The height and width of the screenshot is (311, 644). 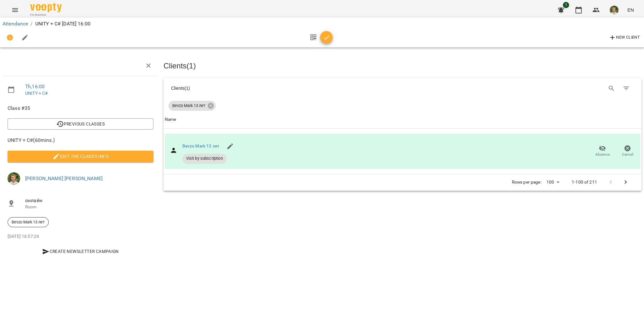 I want to click on span: Visit by subscription, so click(x=204, y=159).